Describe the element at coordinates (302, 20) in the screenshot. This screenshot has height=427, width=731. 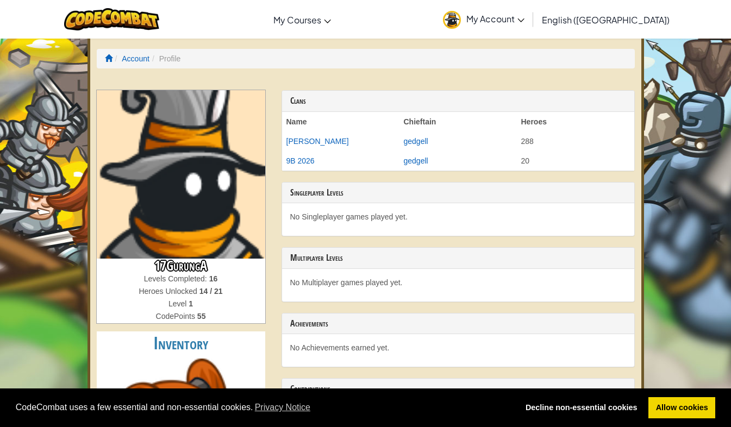
I see `a: My Courses` at that location.